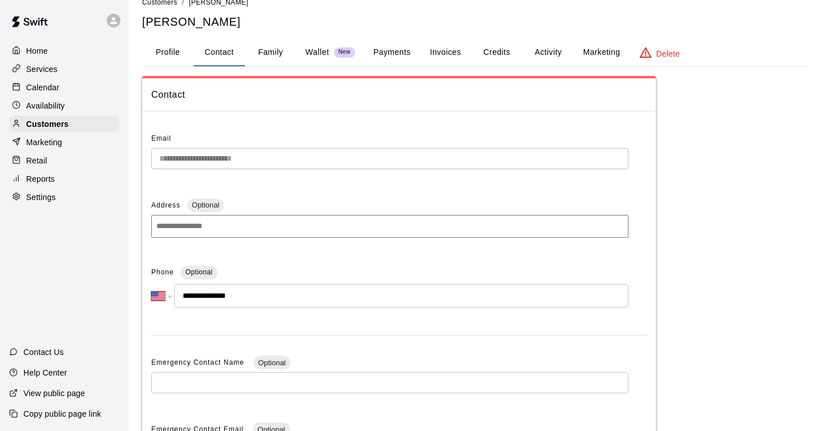 The image size is (822, 431). What do you see at coordinates (64, 69) in the screenshot?
I see `a: Services` at bounding box center [64, 69].